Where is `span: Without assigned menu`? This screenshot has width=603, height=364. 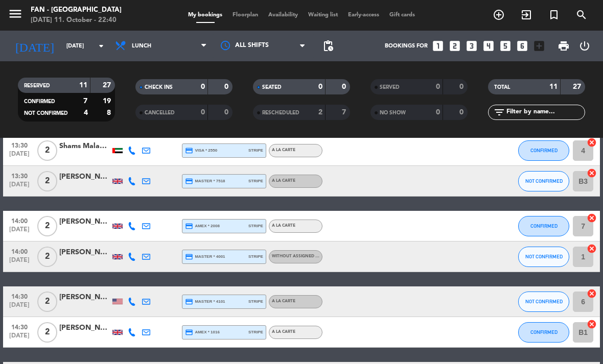 span: Without assigned menu is located at coordinates (300, 256).